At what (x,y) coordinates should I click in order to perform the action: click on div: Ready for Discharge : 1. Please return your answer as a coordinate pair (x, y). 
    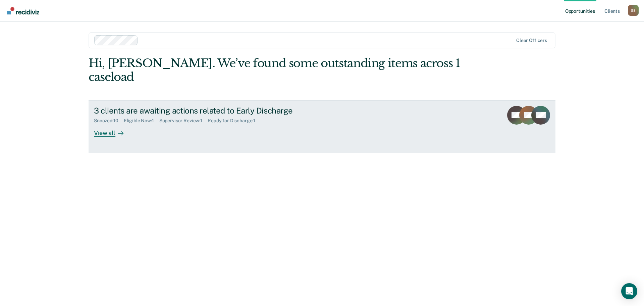
    Looking at the image, I should click on (234, 121).